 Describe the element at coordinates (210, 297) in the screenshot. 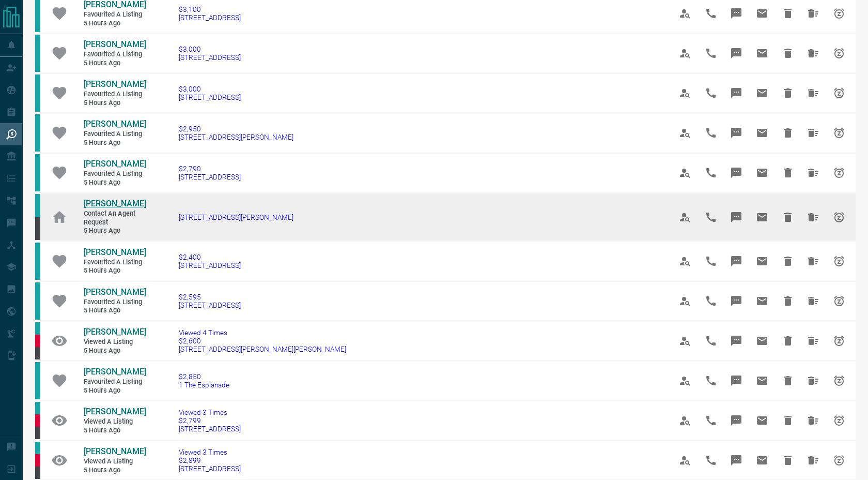

I see `span: $2,595` at that location.